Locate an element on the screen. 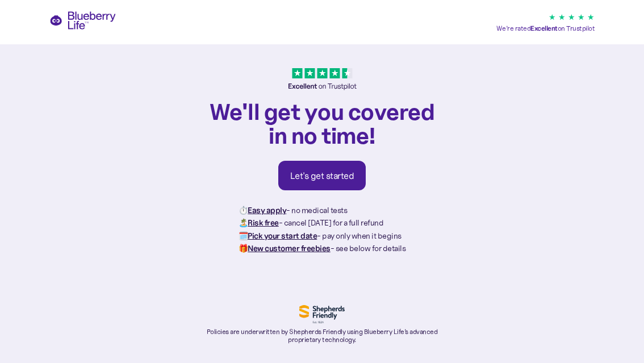  strong: Easy apply is located at coordinates (267, 210).